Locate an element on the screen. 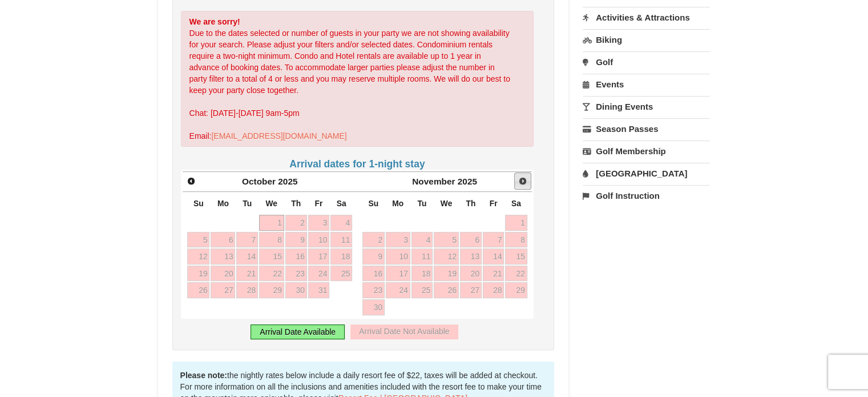  span: November is located at coordinates (433, 181).